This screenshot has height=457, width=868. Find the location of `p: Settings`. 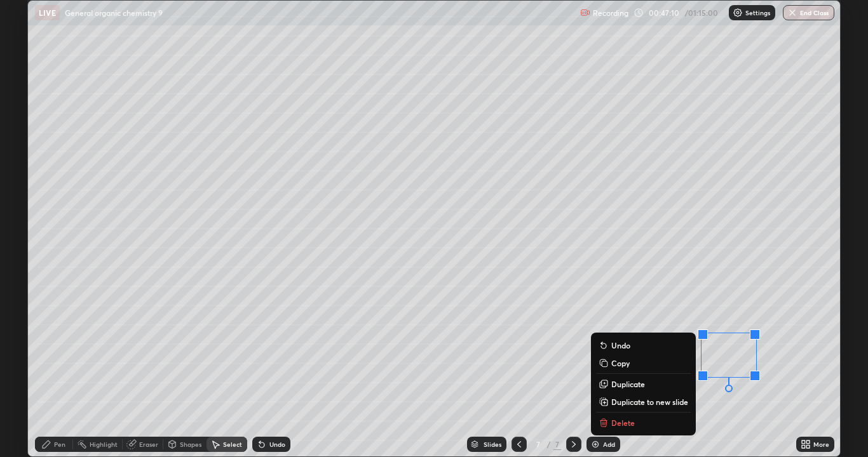

p: Settings is located at coordinates (758, 13).